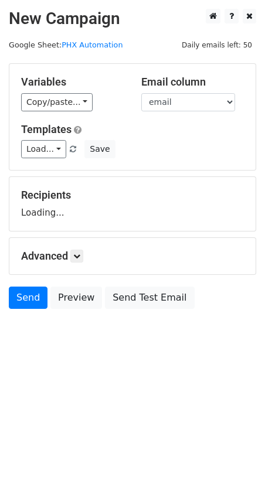 The image size is (265, 504). Describe the element at coordinates (92, 45) in the screenshot. I see `a: PHX Automation` at that location.